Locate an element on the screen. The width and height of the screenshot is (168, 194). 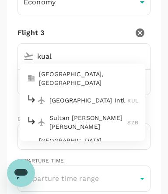
span: SZB is located at coordinates (133, 123).